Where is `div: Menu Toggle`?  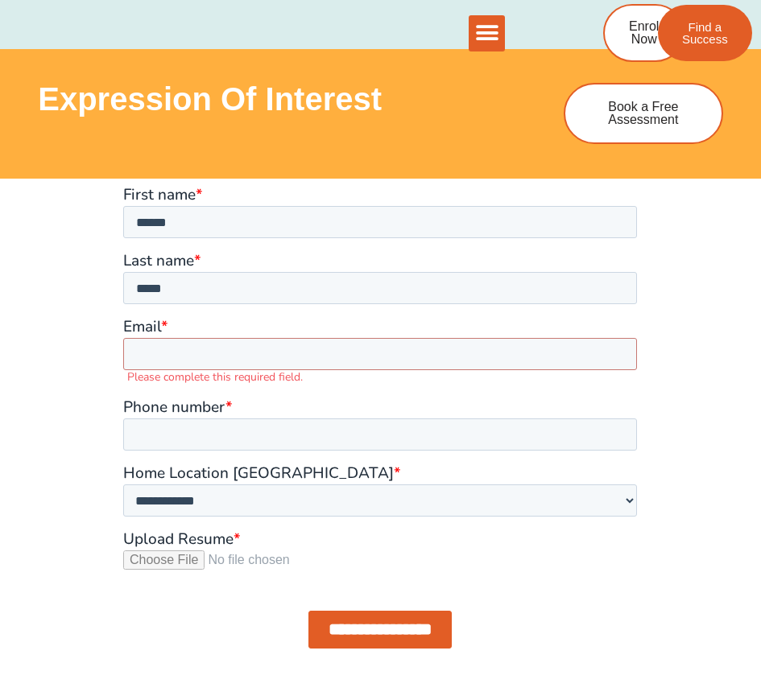
div: Menu Toggle is located at coordinates (487, 33).